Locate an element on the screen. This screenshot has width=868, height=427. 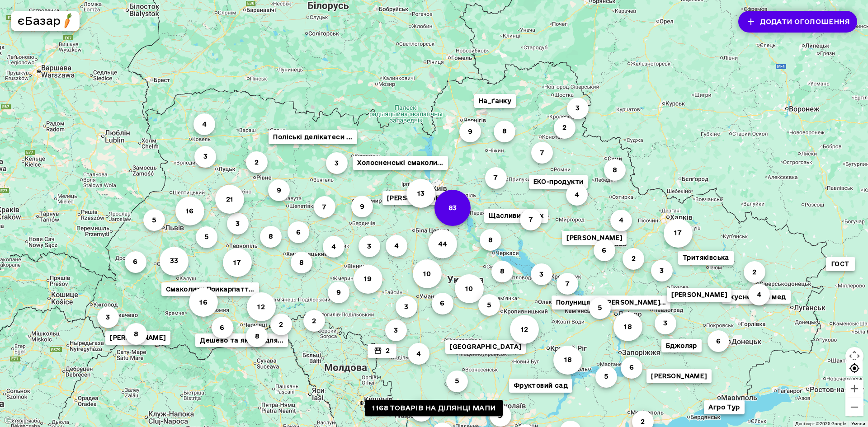
button: Агро Тур is located at coordinates (724, 408).